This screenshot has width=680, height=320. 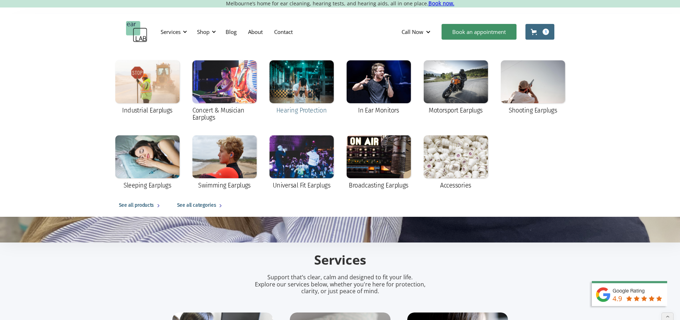 I want to click on a: Universal Fit Earplugs, so click(x=302, y=163).